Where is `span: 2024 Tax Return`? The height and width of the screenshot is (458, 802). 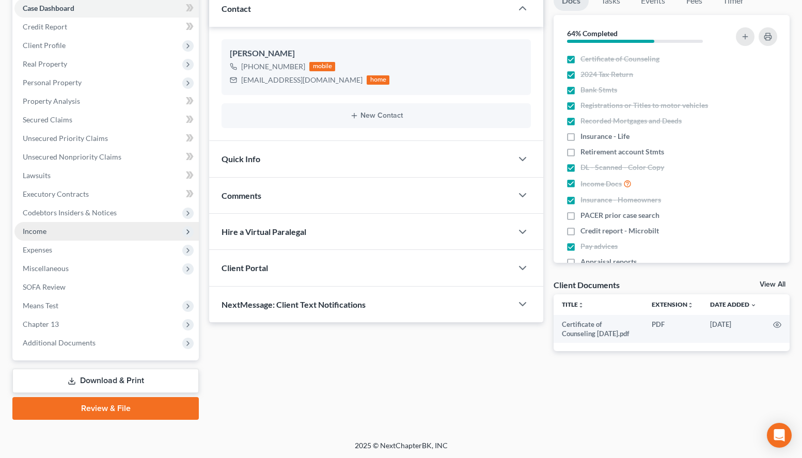
span: 2024 Tax Return is located at coordinates (607, 74).